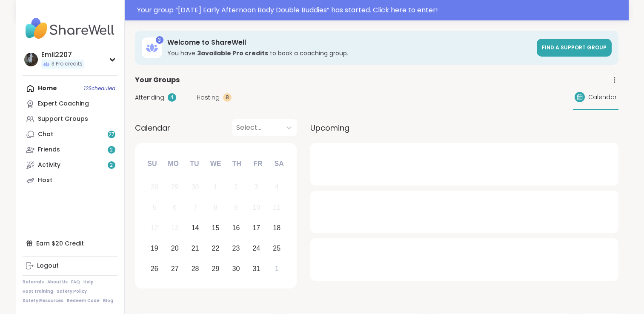 This screenshot has height=314, width=644. Describe the element at coordinates (175, 228) in the screenshot. I see `div: Not available Monday, October 13th, 2025` at that location.